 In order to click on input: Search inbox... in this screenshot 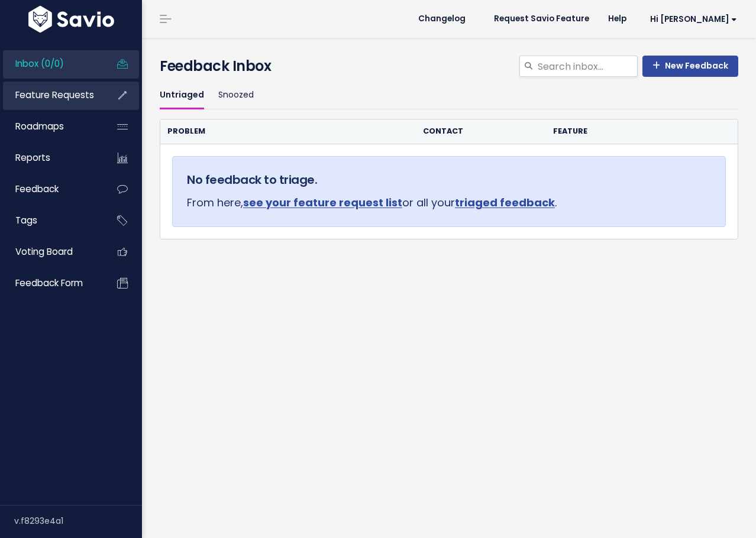, I will do `click(587, 66)`.